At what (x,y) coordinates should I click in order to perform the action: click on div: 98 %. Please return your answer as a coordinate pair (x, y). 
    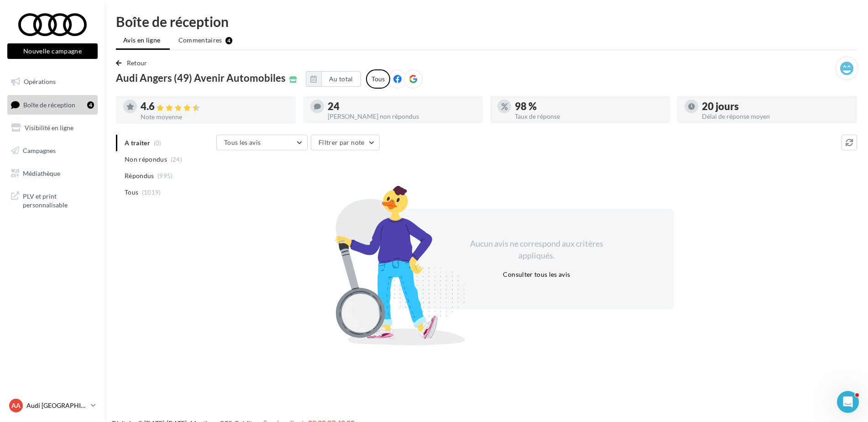
    Looking at the image, I should click on (589, 107).